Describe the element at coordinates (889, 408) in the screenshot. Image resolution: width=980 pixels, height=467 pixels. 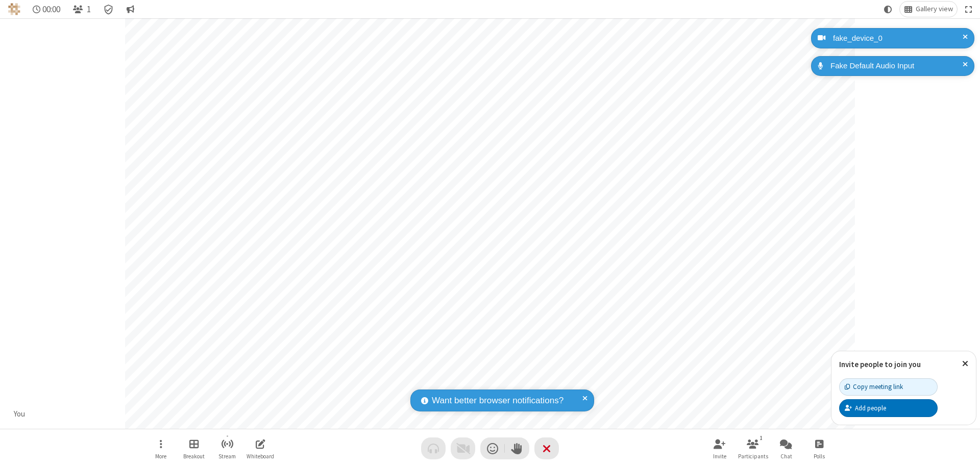
I see `button: Add people` at that location.